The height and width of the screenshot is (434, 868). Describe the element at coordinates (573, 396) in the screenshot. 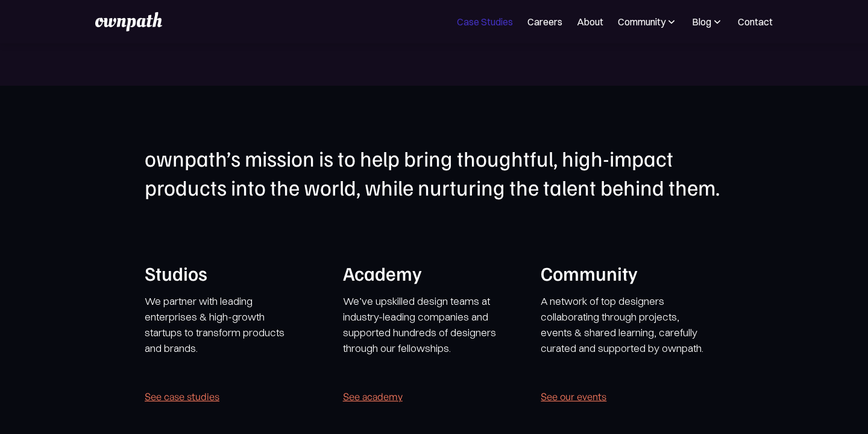

I see `a: See our events` at that location.